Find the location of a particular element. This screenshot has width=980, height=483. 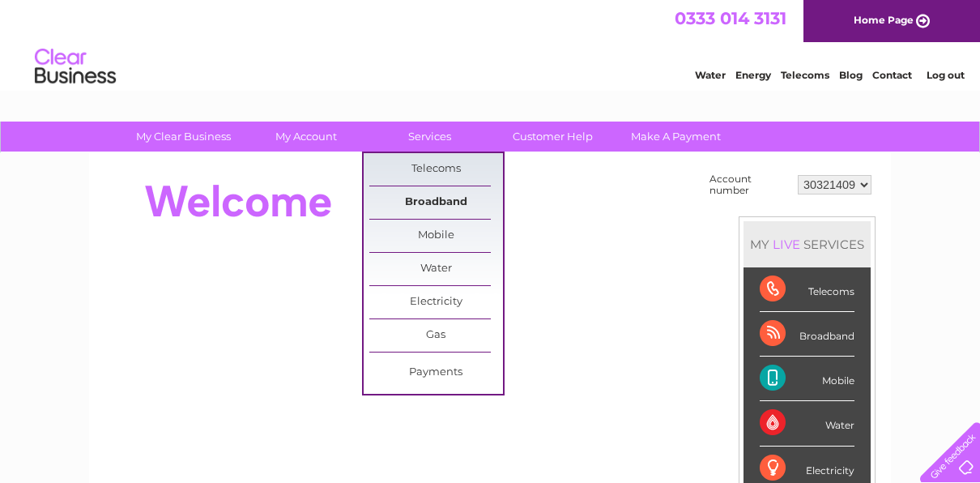

span: 0333 014 3131 is located at coordinates (731, 18).